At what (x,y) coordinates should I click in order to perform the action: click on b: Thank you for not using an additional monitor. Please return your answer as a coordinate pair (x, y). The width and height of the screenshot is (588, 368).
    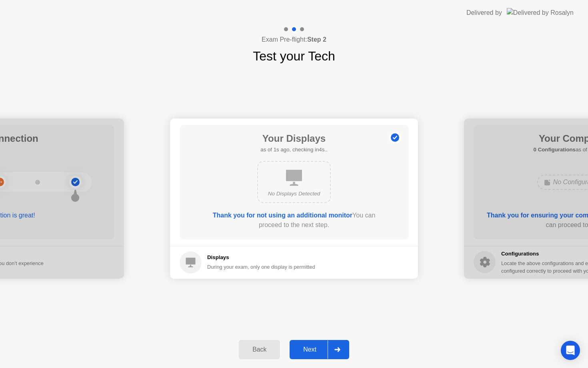
    Looking at the image, I should click on (283, 215).